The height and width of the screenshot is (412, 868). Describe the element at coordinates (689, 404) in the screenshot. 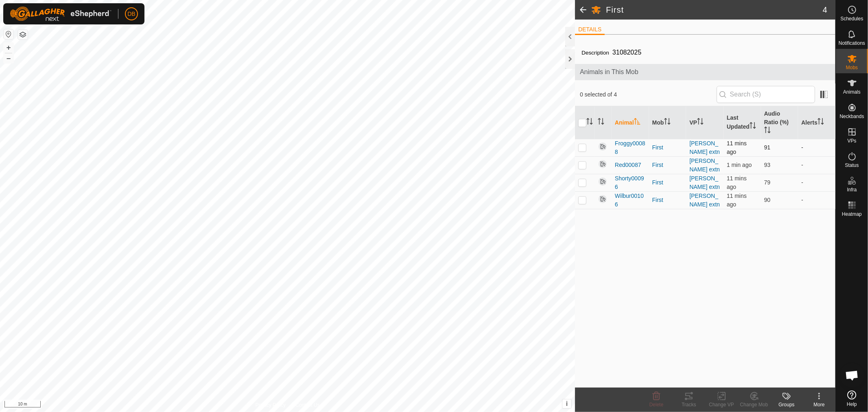

I see `div: Tracks` at that location.